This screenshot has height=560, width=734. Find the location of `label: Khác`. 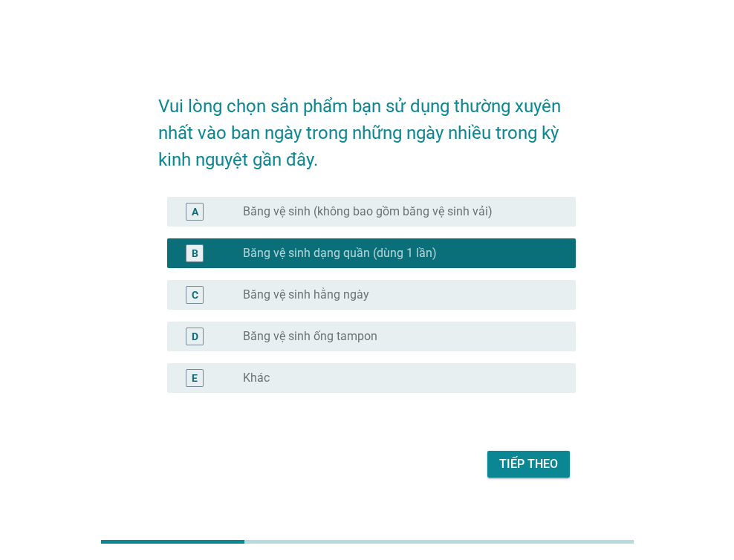

label: Khác is located at coordinates (256, 378).